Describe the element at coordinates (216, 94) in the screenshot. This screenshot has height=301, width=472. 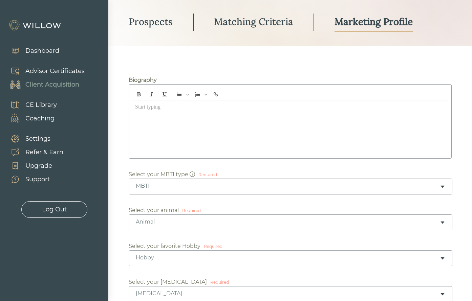
I see `span: Insert link` at that location.